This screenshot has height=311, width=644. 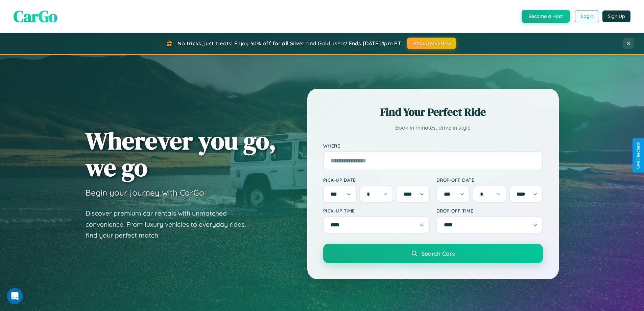 I want to click on p: Discover premium car rentals with unmatched convenience. From luxury vehicles to everyday rides, ..., so click(x=170, y=224).